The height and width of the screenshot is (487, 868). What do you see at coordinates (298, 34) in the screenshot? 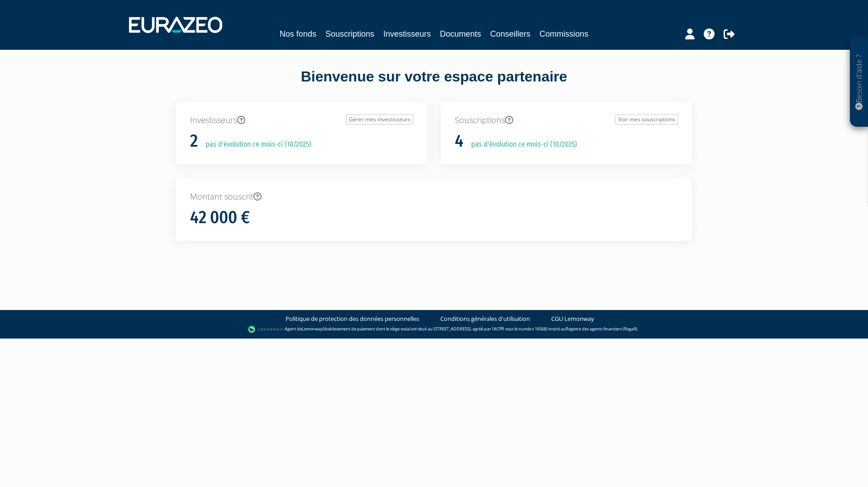
I see `a: Nos fonds` at bounding box center [298, 34].